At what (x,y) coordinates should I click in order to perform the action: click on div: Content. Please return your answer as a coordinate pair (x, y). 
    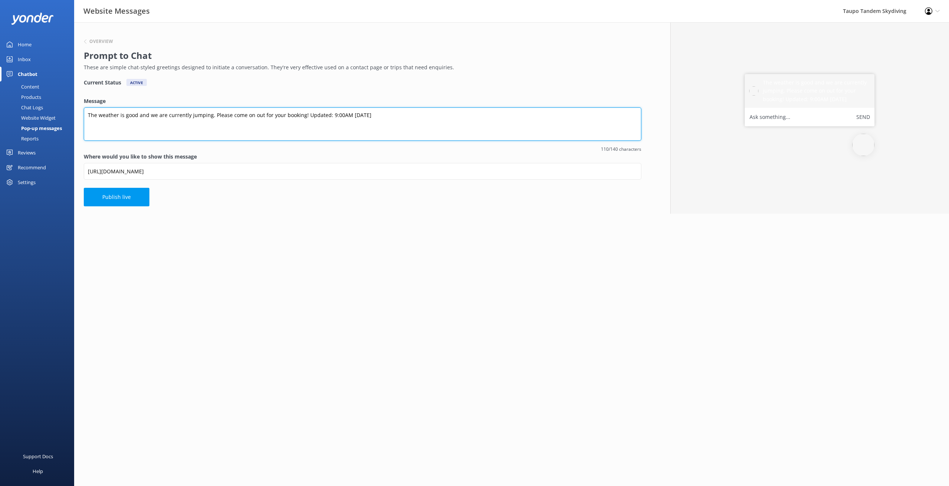
    Looking at the image, I should click on (22, 87).